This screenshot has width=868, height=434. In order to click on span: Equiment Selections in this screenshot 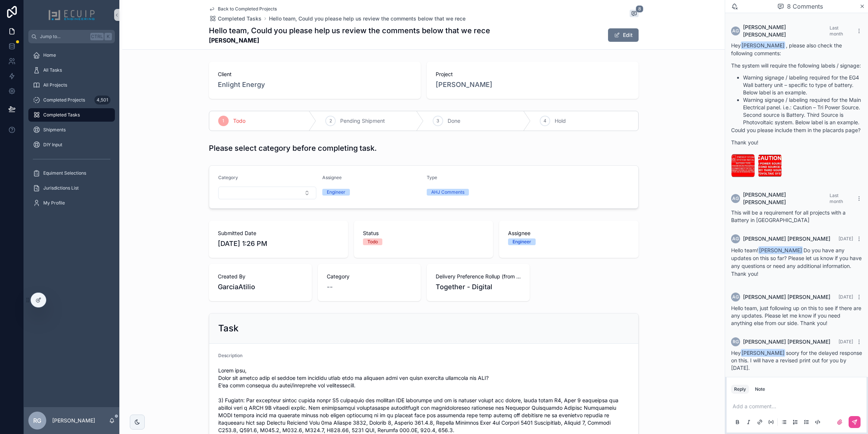, I will do `click(65, 173)`.